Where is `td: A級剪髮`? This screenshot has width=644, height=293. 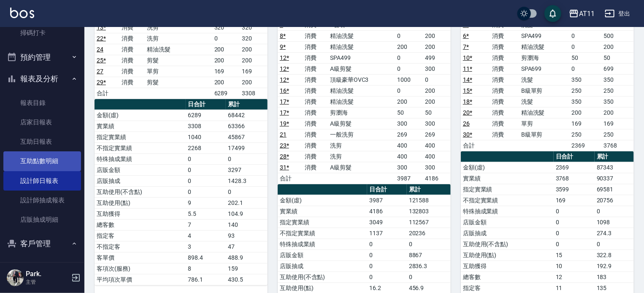
td: A級剪髮 is located at coordinates (361, 123).